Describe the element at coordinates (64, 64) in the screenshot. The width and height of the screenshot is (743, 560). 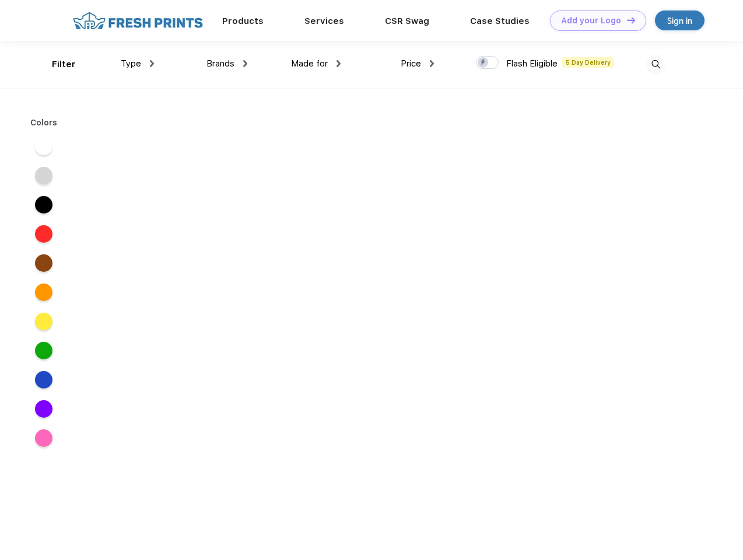
I see `div: Filter` at that location.